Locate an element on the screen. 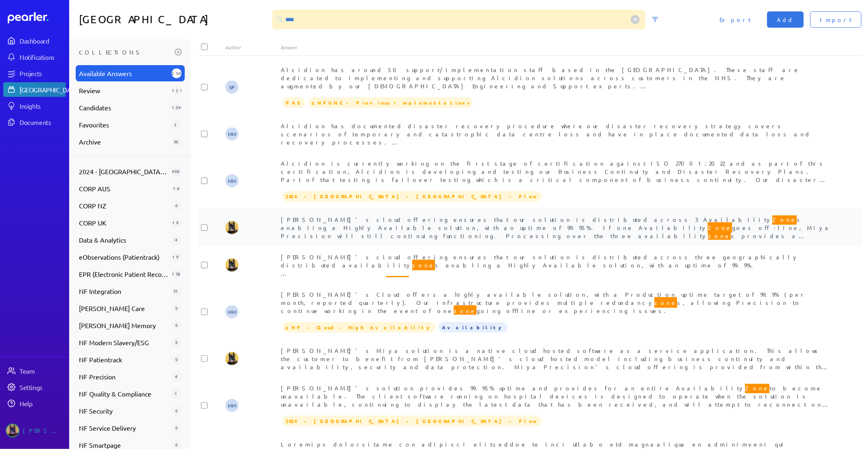 This screenshot has width=868, height=449. button: Add is located at coordinates (786, 19).